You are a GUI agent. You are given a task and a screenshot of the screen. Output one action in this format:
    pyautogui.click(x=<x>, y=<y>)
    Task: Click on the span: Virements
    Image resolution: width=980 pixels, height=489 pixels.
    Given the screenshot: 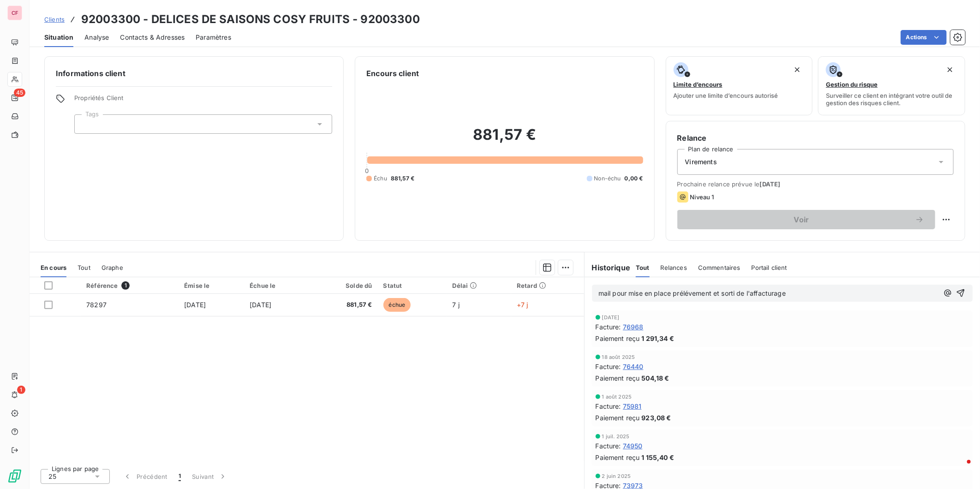 What is the action you would take?
    pyautogui.click(x=701, y=162)
    